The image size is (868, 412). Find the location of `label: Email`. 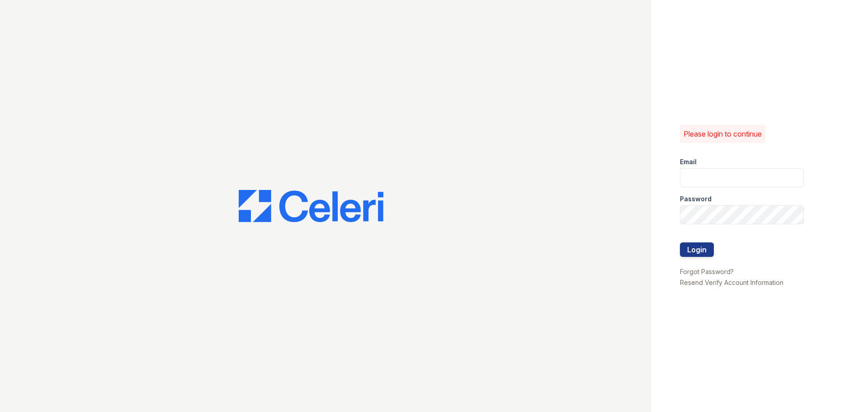

label: Email is located at coordinates (688, 162).